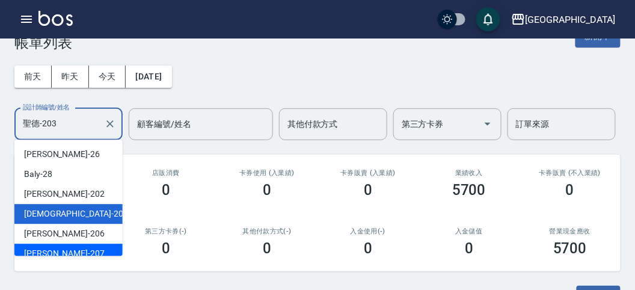  I want to click on img: Logo, so click(55, 18).